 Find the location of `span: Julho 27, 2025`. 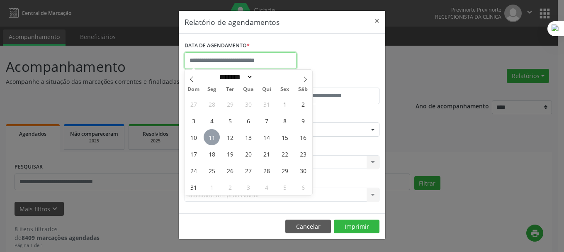

span: Julho 27, 2025 is located at coordinates (193, 104).